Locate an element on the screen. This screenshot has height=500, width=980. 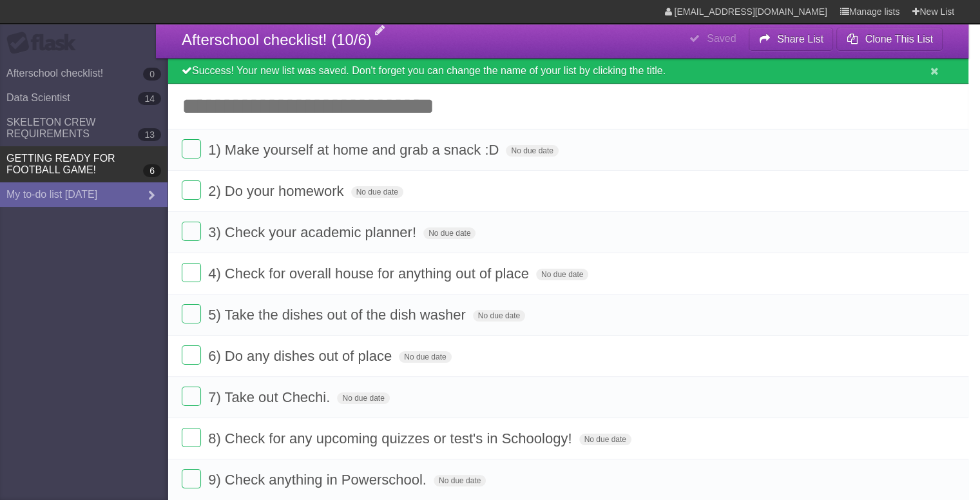
span: 3) Check your academic planner! is located at coordinates (314, 232).